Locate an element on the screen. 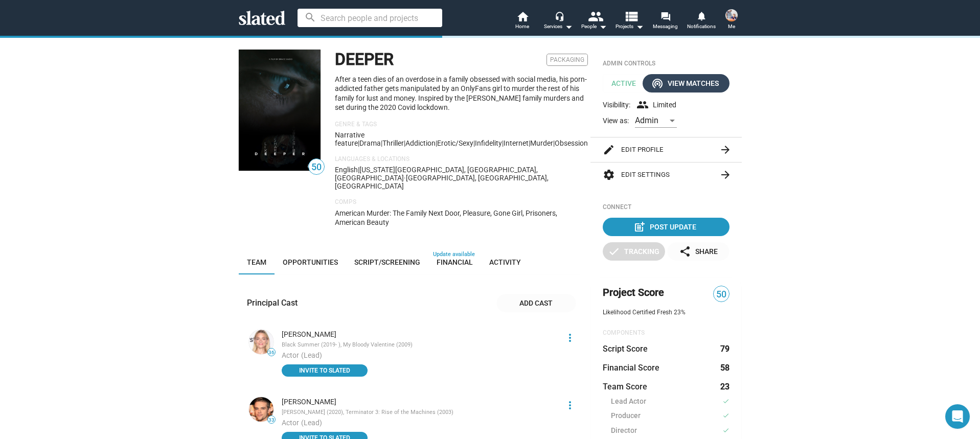 This screenshot has height=439, width=980. mat-icon: people is located at coordinates (595, 16).